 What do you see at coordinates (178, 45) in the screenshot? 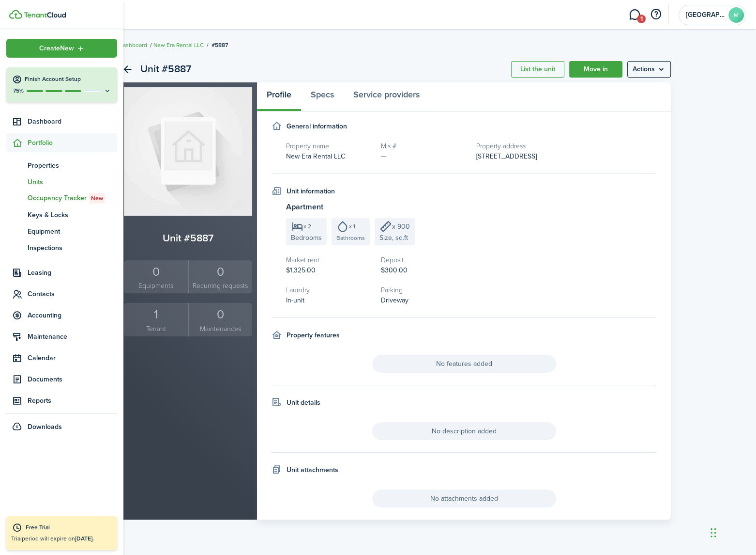
I see `a: New Era Rental LLC` at bounding box center [178, 45].